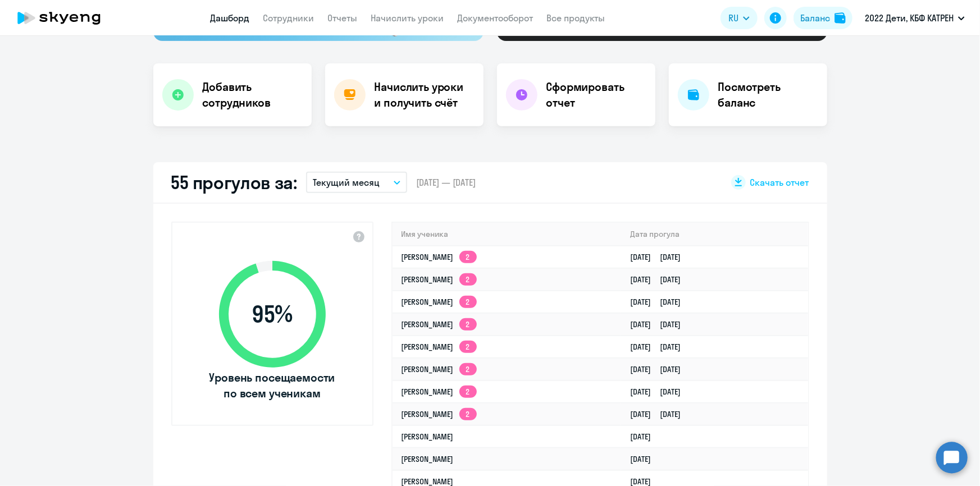 The image size is (980, 486). I want to click on a: Отчеты, so click(342, 18).